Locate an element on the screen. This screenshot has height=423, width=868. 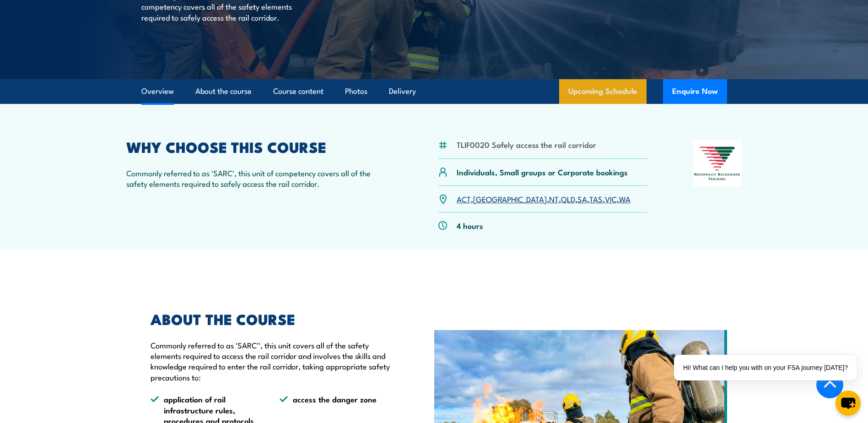
a: WA is located at coordinates (625, 198).